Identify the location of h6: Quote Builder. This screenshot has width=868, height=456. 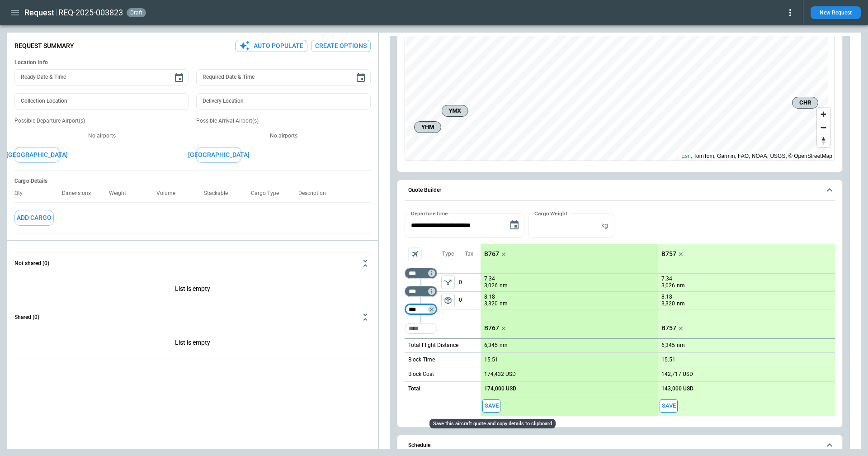
(425, 190).